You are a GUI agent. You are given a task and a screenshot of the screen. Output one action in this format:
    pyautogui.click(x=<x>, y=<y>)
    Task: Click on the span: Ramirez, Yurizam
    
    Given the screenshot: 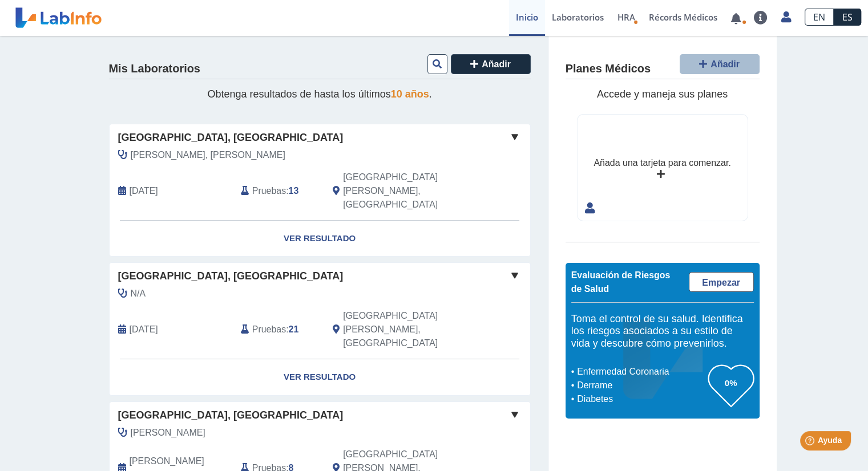 What is the action you would take?
    pyautogui.click(x=208, y=155)
    